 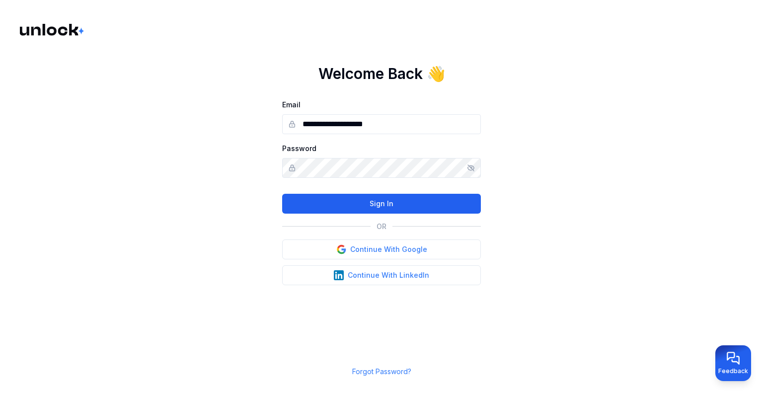 I want to click on label: Email, so click(x=291, y=104).